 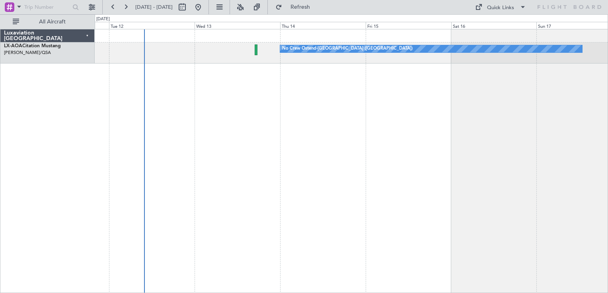 I want to click on input: Trip Number, so click(x=47, y=7).